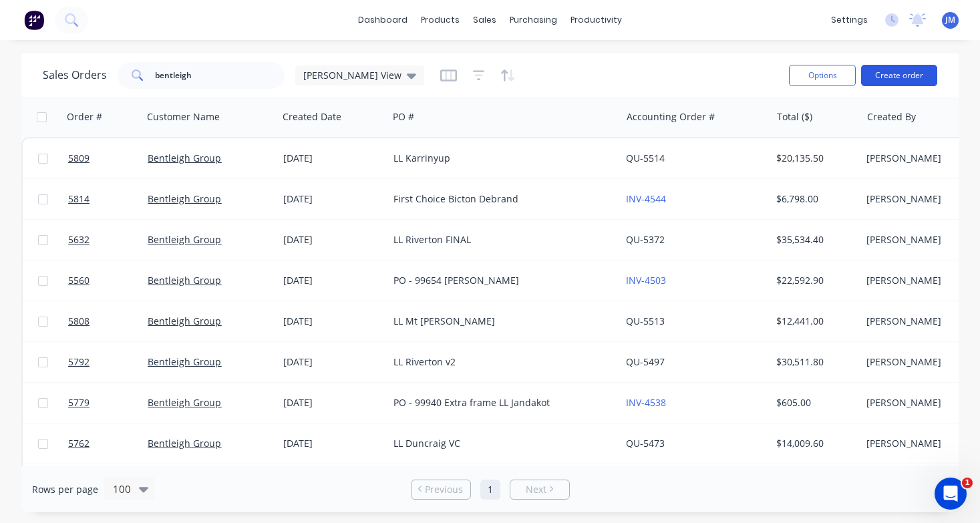 The image size is (980, 523). Describe the element at coordinates (645, 239) in the screenshot. I see `a: QU-5372` at that location.